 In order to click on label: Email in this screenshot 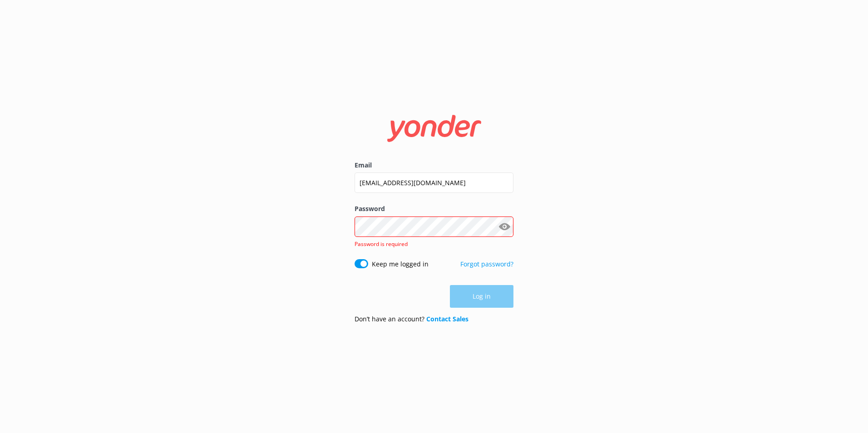, I will do `click(434, 165)`.